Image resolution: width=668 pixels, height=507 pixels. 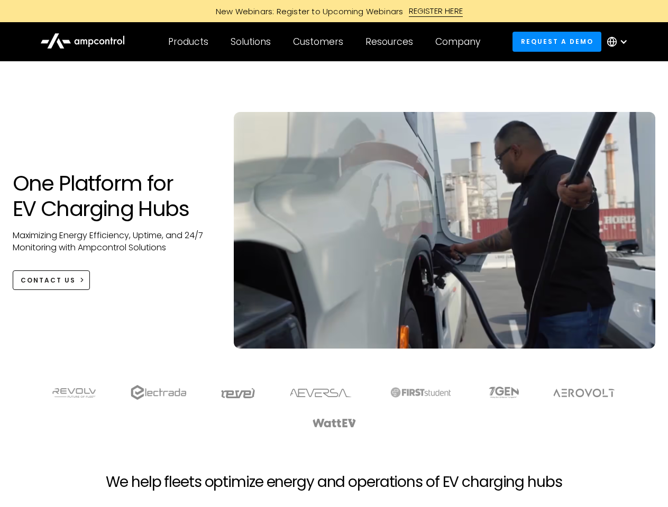 I want to click on div: Company, so click(x=457, y=42).